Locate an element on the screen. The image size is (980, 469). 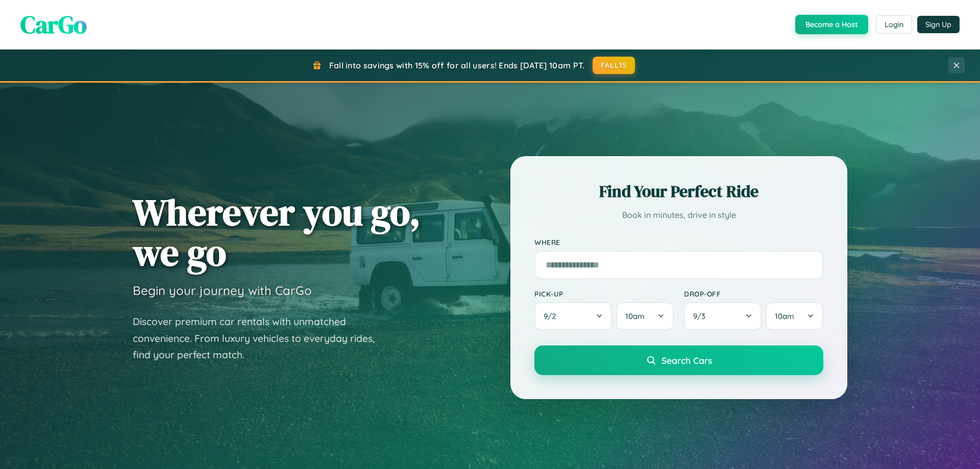
p: Book in minutes, drive in style is located at coordinates (679, 215).